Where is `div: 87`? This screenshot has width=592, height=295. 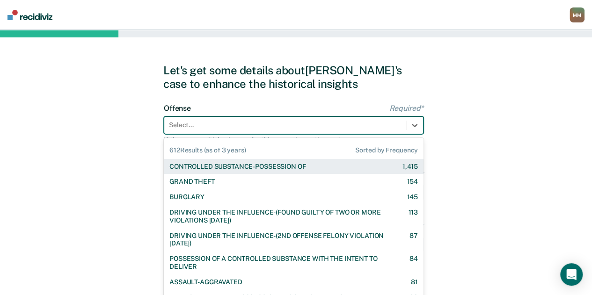 div: 87 is located at coordinates (414, 240).